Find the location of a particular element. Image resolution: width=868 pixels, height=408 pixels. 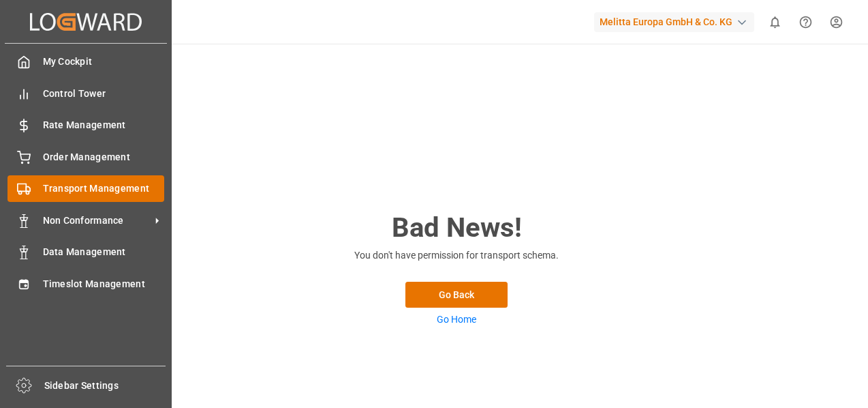

span: Data Management is located at coordinates (103, 252).